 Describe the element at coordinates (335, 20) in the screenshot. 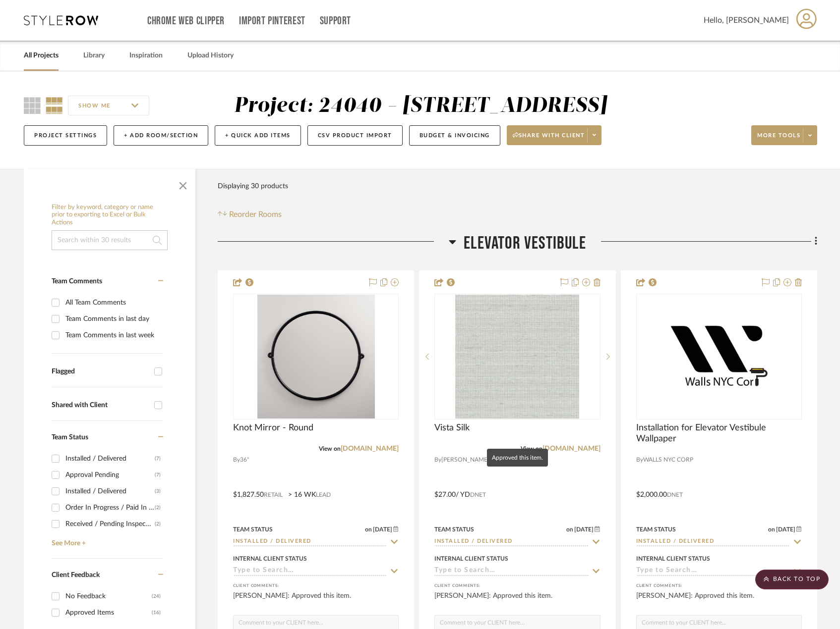

I see `a: Support` at that location.